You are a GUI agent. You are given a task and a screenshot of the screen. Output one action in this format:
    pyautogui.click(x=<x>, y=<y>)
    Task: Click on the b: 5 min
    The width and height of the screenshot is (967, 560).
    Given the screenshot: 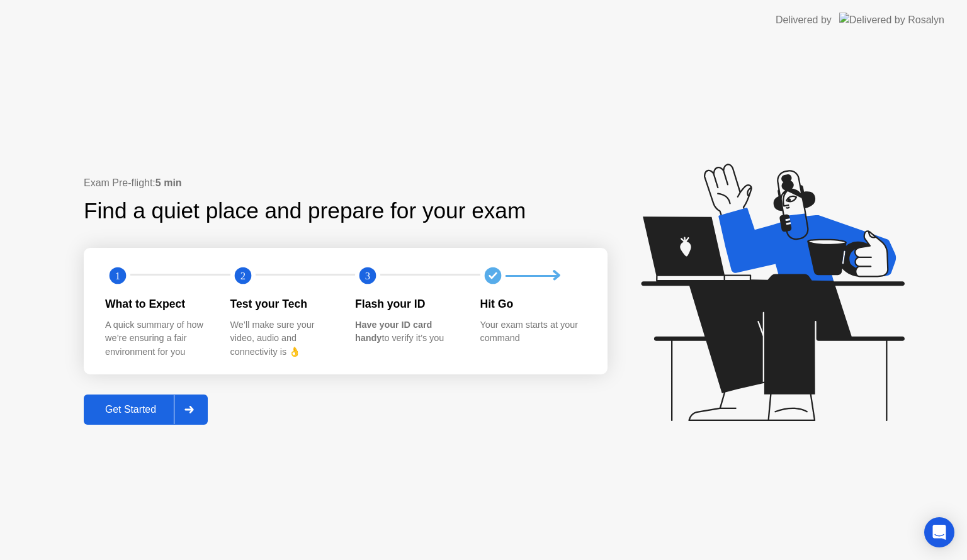 What is the action you would take?
    pyautogui.click(x=169, y=183)
    